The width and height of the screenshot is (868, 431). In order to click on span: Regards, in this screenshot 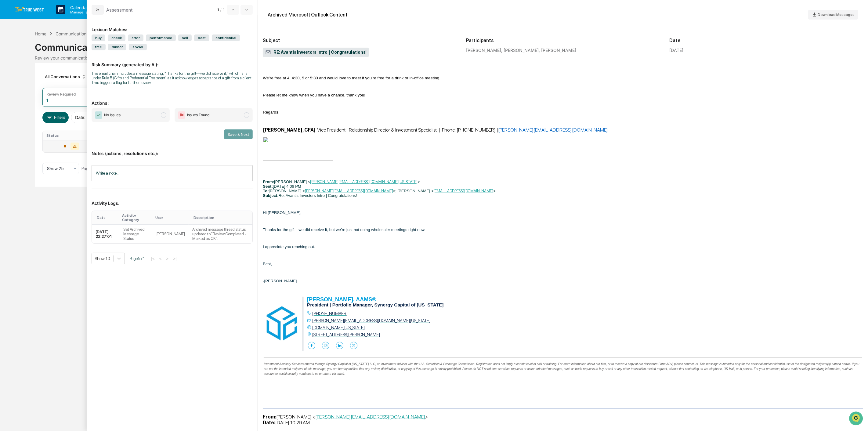, I will do `click(271, 112)`.